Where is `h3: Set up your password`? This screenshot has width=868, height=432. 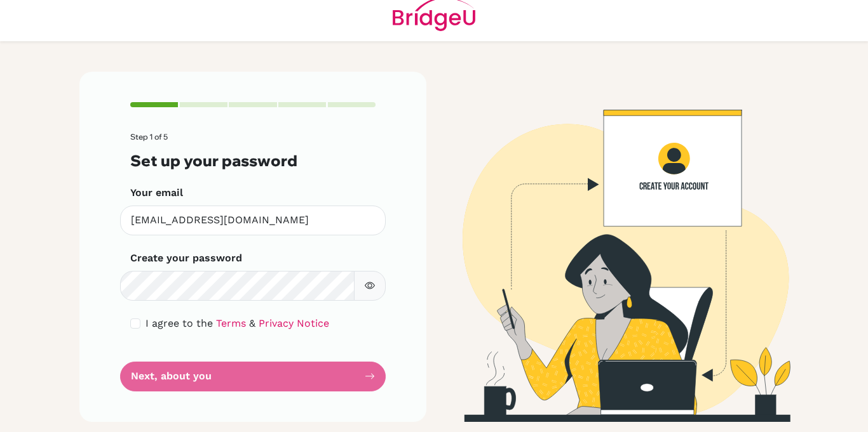 h3: Set up your password is located at coordinates (253, 161).